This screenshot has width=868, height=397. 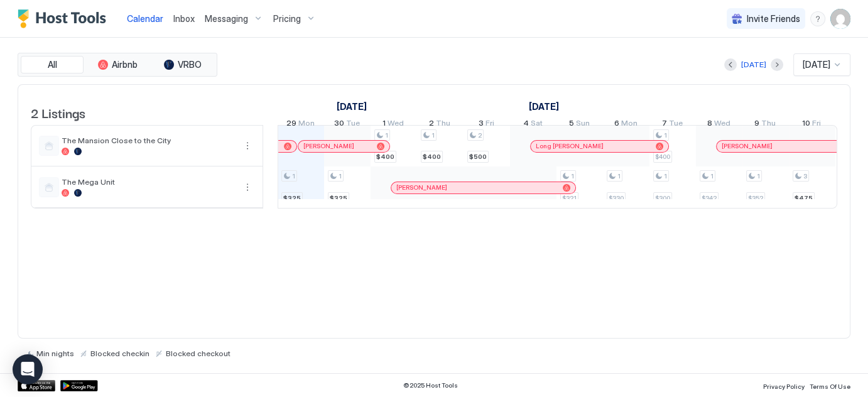 What do you see at coordinates (184, 18) in the screenshot?
I see `a: Inbox` at bounding box center [184, 18].